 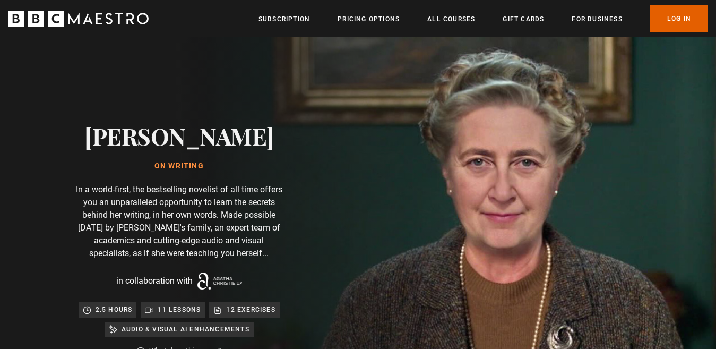 I want to click on a: Pricing Options, so click(x=368, y=19).